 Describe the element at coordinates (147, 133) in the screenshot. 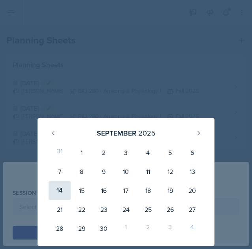

I see `div: 2025` at that location.